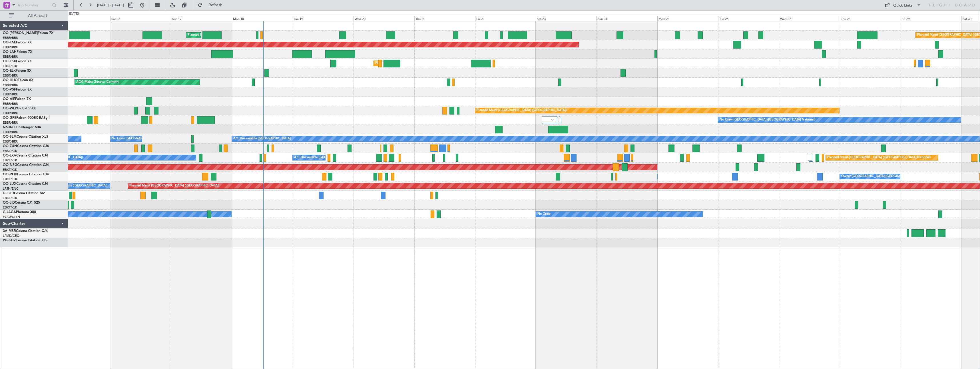 The image size is (980, 369). What do you see at coordinates (544, 214) in the screenshot?
I see `div: No Crew` at bounding box center [544, 214].